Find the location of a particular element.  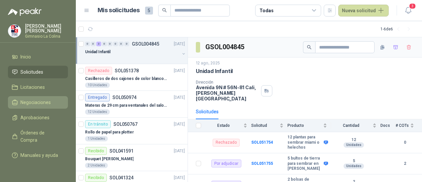

div: 2 Unidades is located at coordinates (96, 165).